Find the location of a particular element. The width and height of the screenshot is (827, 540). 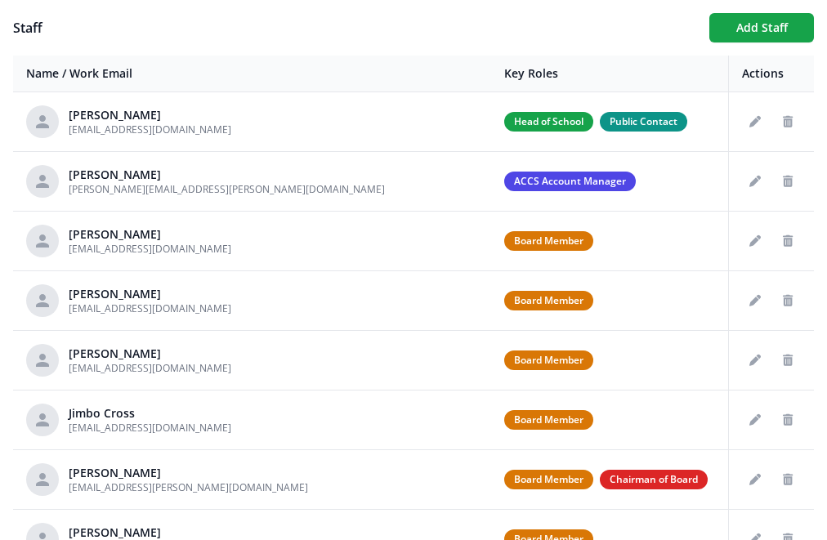

h1: Staff is located at coordinates (355, 28).